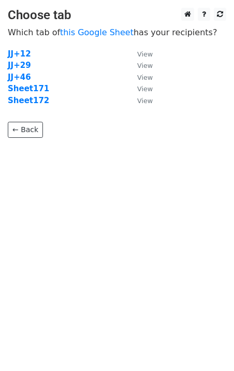  Describe the element at coordinates (19, 65) in the screenshot. I see `a: JJ+29` at that location.